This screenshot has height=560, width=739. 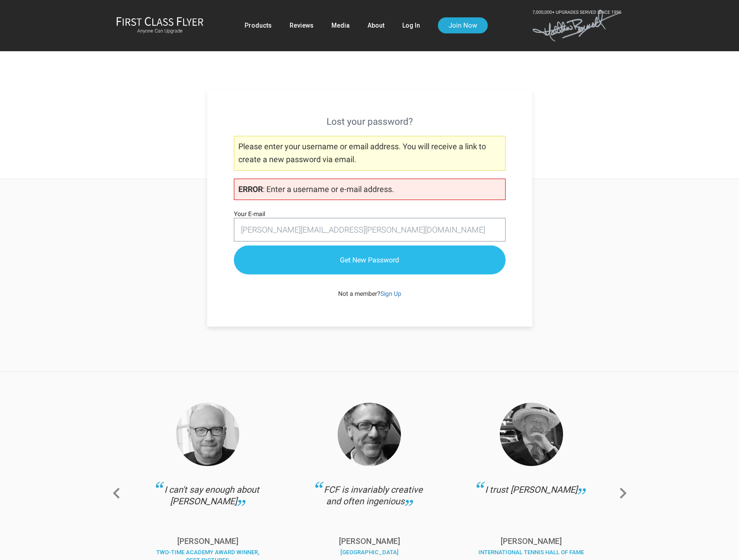 What do you see at coordinates (376, 26) in the screenshot?
I see `a: About` at bounding box center [376, 26].